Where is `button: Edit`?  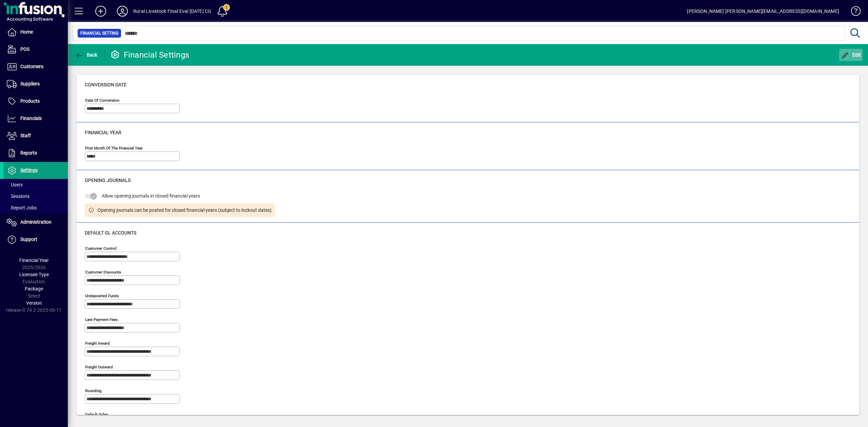
button: Edit is located at coordinates (851, 55).